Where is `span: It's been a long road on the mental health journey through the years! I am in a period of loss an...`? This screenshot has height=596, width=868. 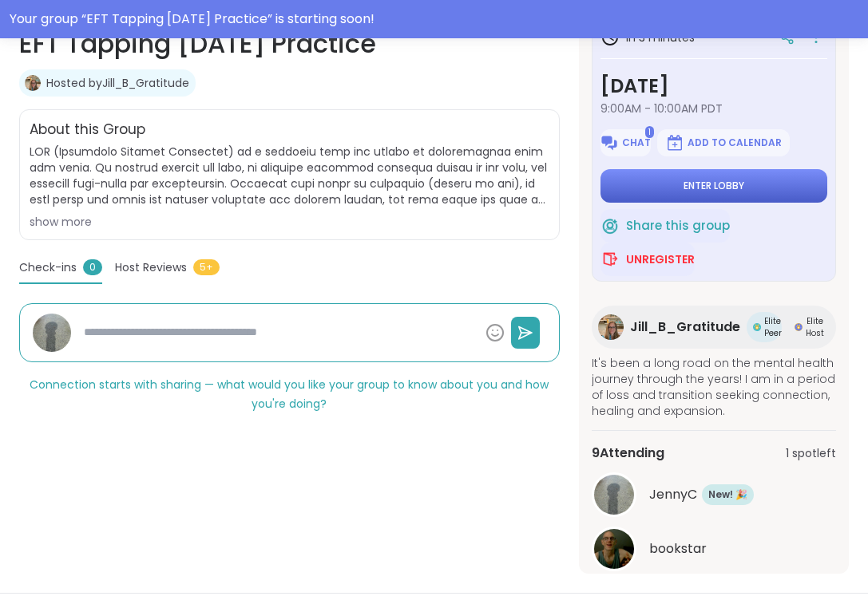
span: It's been a long road on the mental health journey through the years! I am in a period of loss an... is located at coordinates (714, 387).